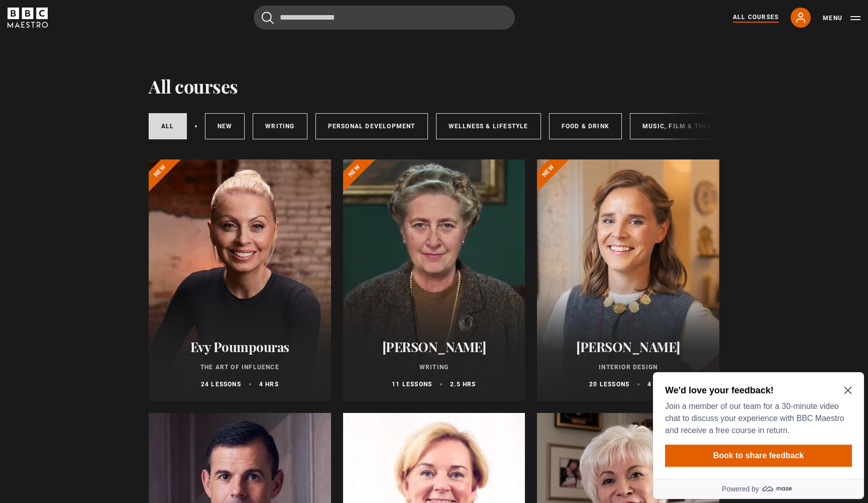 This screenshot has width=868, height=503. Describe the element at coordinates (434, 367) in the screenshot. I see `p: Writing` at that location.